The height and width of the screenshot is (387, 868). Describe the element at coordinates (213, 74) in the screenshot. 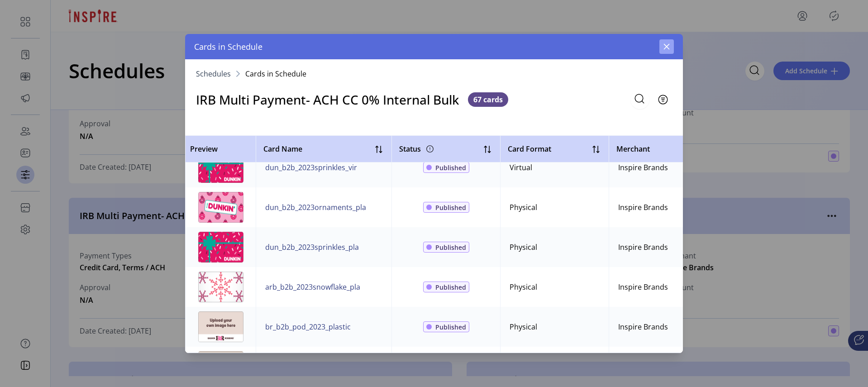

I see `span: Schedules` at that location.